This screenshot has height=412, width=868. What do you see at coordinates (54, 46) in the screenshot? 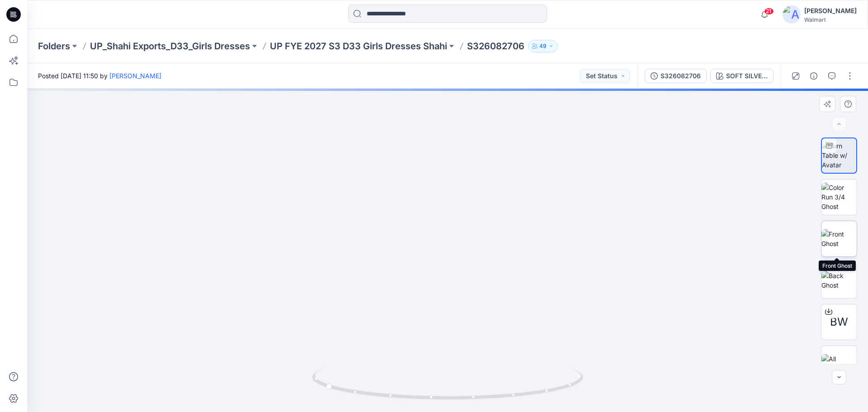
I see `p: Folders` at bounding box center [54, 46].